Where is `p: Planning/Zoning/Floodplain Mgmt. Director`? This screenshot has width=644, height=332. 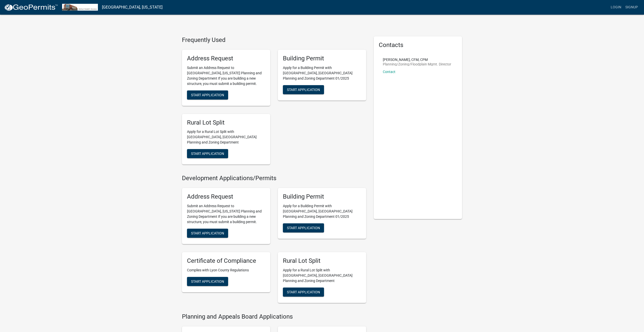
p: Planning/Zoning/Floodplain Mgmt. Director is located at coordinates (417, 64).